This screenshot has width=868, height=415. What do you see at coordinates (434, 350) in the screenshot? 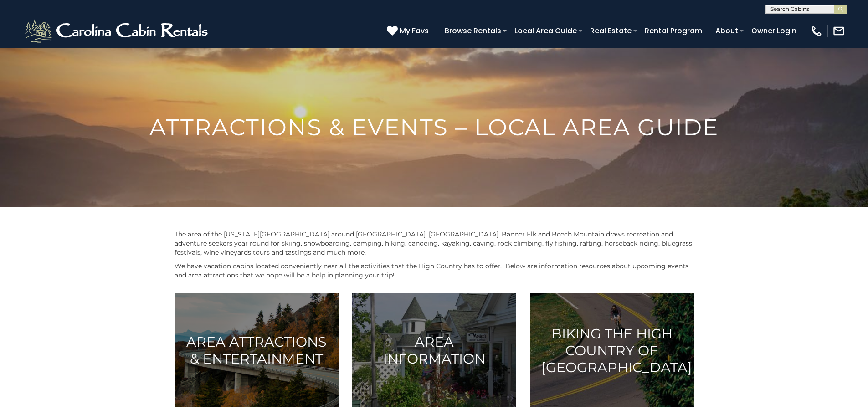
I see `a: Area Information` at bounding box center [434, 350].